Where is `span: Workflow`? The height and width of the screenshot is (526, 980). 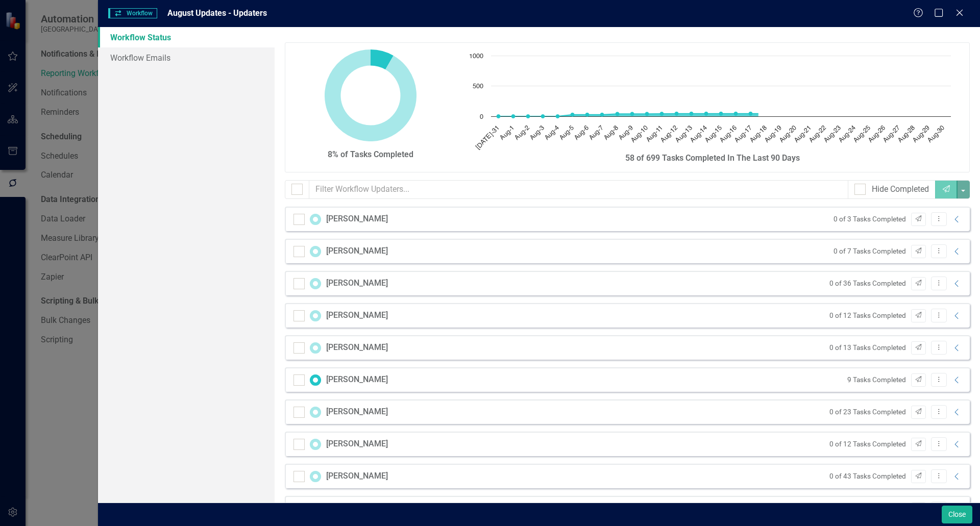 span: Workflow is located at coordinates (133, 13).